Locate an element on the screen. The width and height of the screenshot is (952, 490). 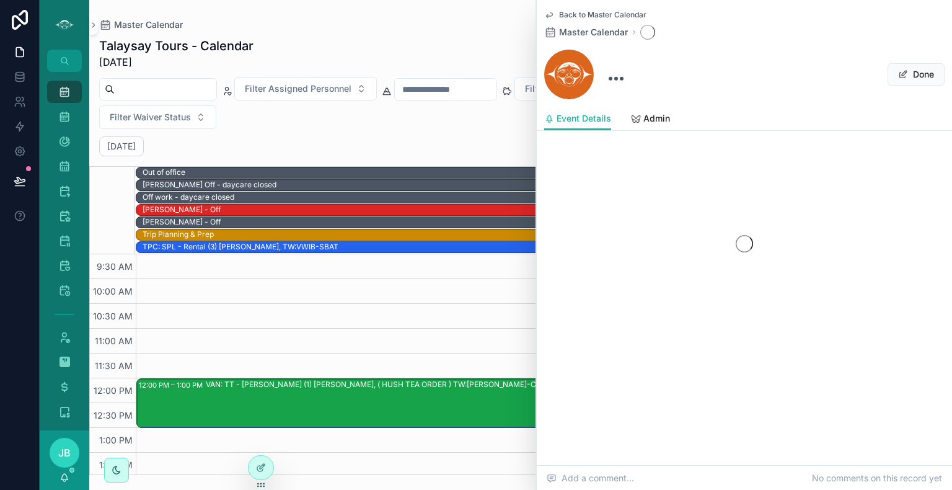
div: Out of office is located at coordinates (164, 172).